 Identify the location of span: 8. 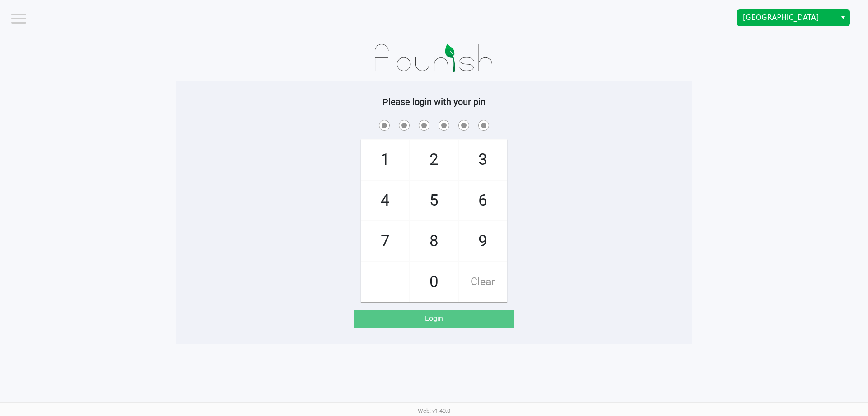
(434, 241).